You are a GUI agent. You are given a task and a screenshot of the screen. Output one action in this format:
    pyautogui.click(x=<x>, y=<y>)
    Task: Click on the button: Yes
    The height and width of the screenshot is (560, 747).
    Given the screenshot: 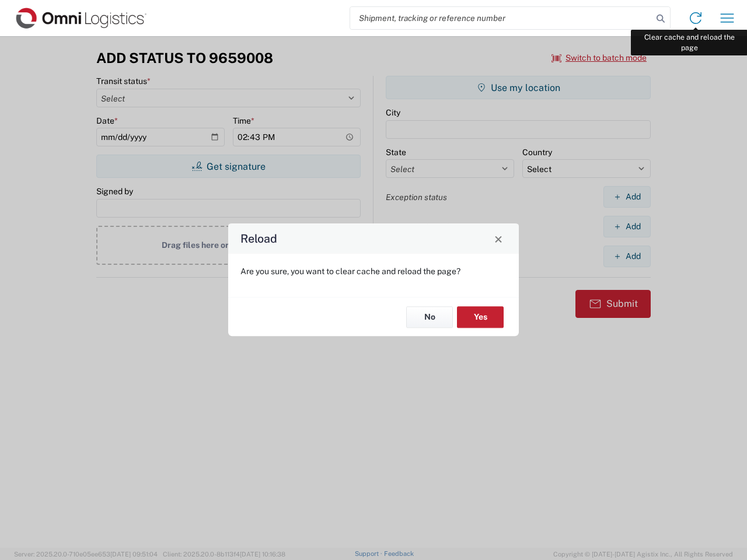 What is the action you would take?
    pyautogui.click(x=480, y=316)
    